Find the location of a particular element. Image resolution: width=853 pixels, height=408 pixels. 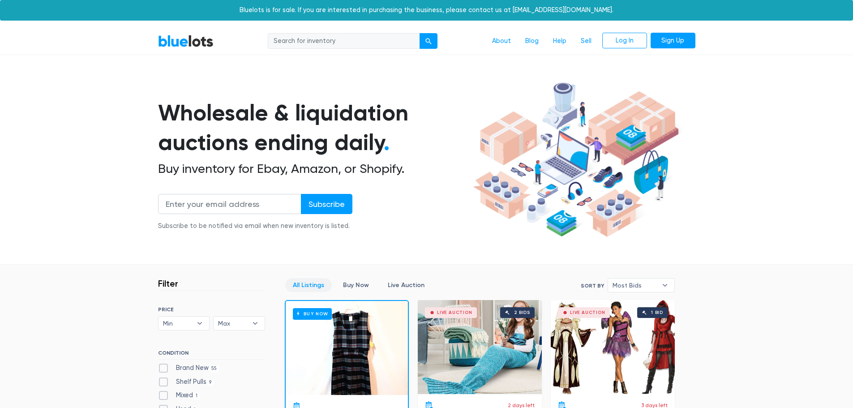

h2: Buy inventory for Ebay, Amazon, or Shopify. is located at coordinates (314, 169).